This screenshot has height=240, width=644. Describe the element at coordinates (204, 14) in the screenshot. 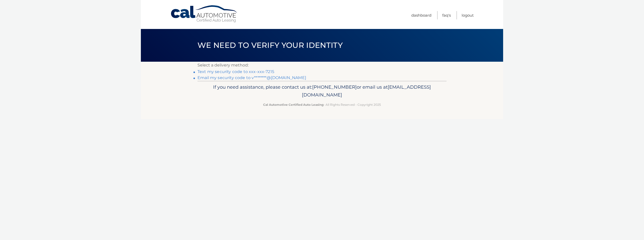

I see `a: Cal Automotive` at that location.